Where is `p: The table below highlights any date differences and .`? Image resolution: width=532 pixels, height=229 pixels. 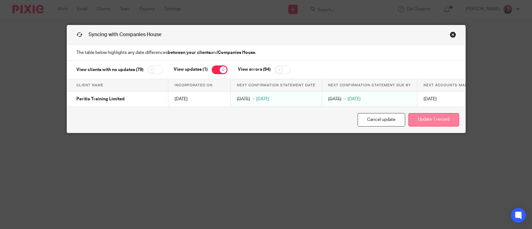 p: The table below highlights any date differences and . is located at coordinates (266, 53).